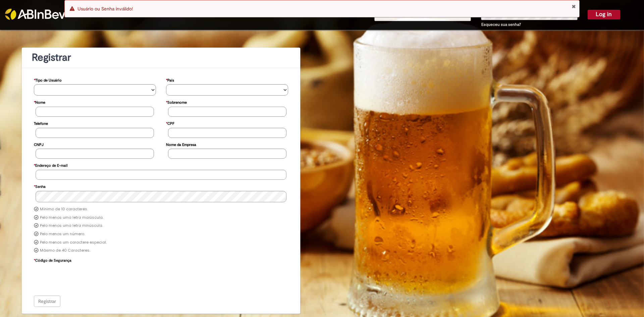  I want to click on label: Senha, so click(40, 186).